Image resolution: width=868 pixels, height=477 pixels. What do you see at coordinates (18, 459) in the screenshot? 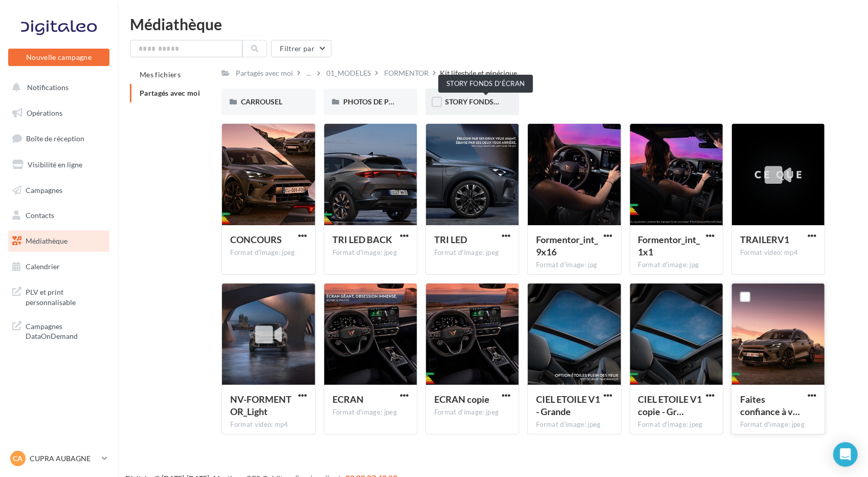
I see `span: CA` at bounding box center [18, 459].